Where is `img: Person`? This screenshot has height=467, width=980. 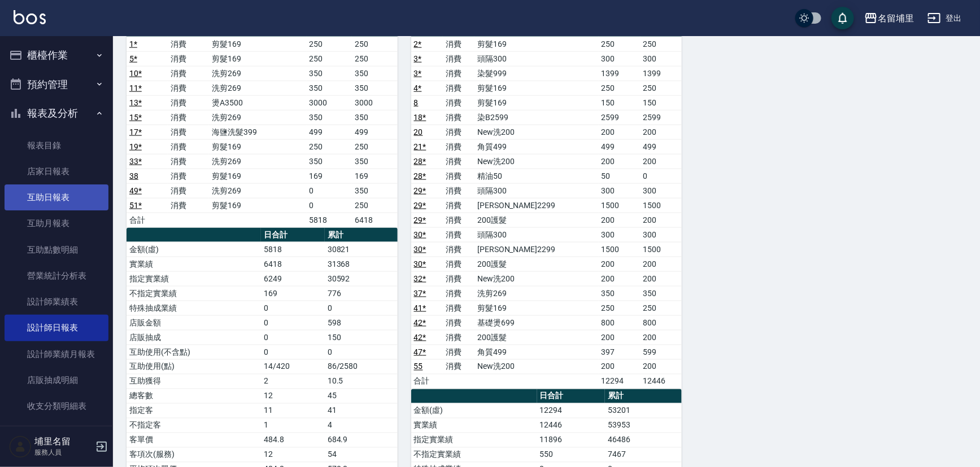
img: Person is located at coordinates (21, 446).